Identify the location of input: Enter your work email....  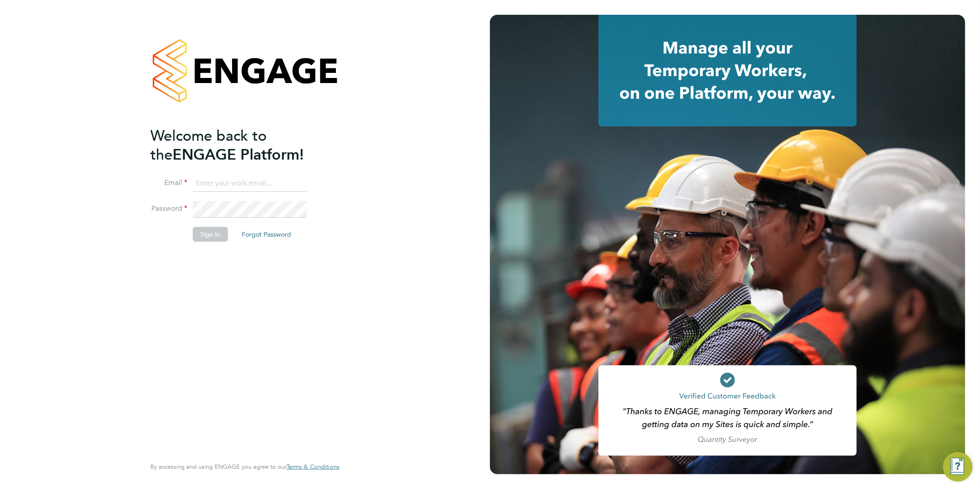
(249, 183).